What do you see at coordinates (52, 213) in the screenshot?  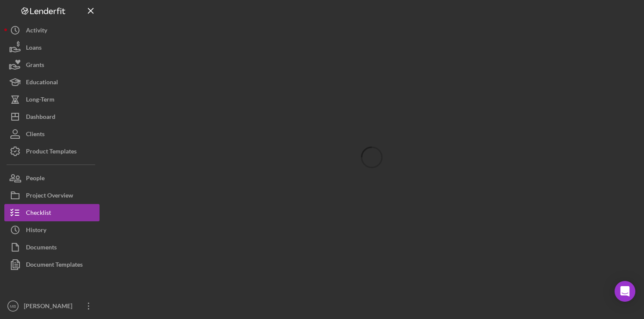 I see `button: Checklist` at bounding box center [52, 213].